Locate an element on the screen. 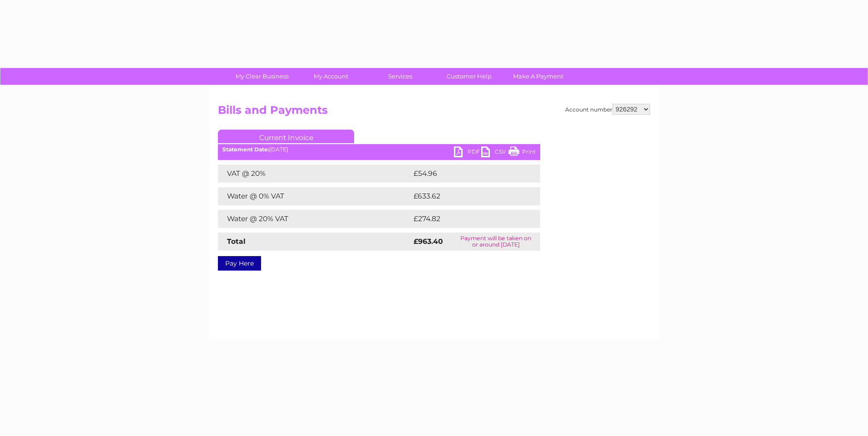  a: My Clear Business is located at coordinates (262, 76).